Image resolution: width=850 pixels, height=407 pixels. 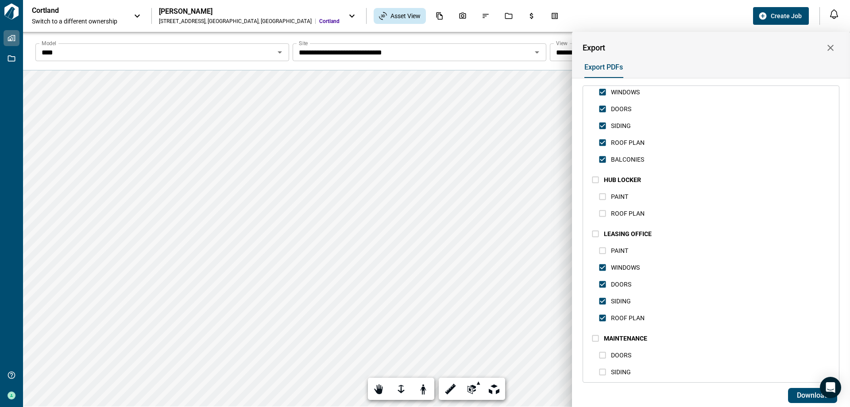 I want to click on span: BALCONIES, so click(x=627, y=159).